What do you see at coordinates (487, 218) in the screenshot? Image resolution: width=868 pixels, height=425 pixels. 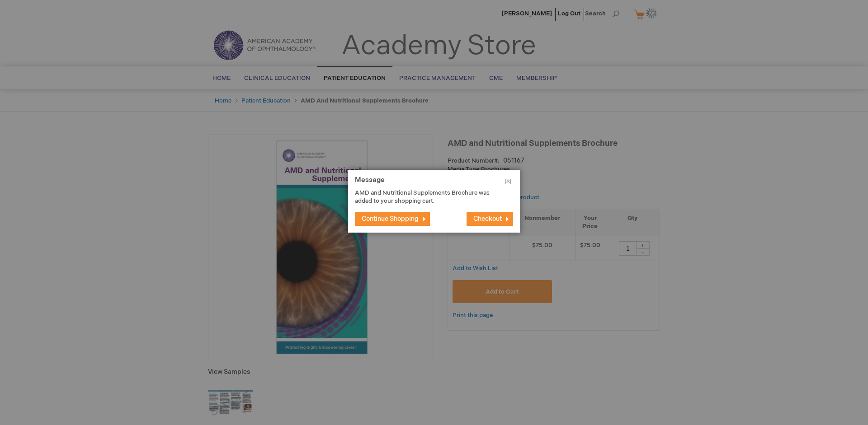 I see `span: Checkout` at bounding box center [487, 218].